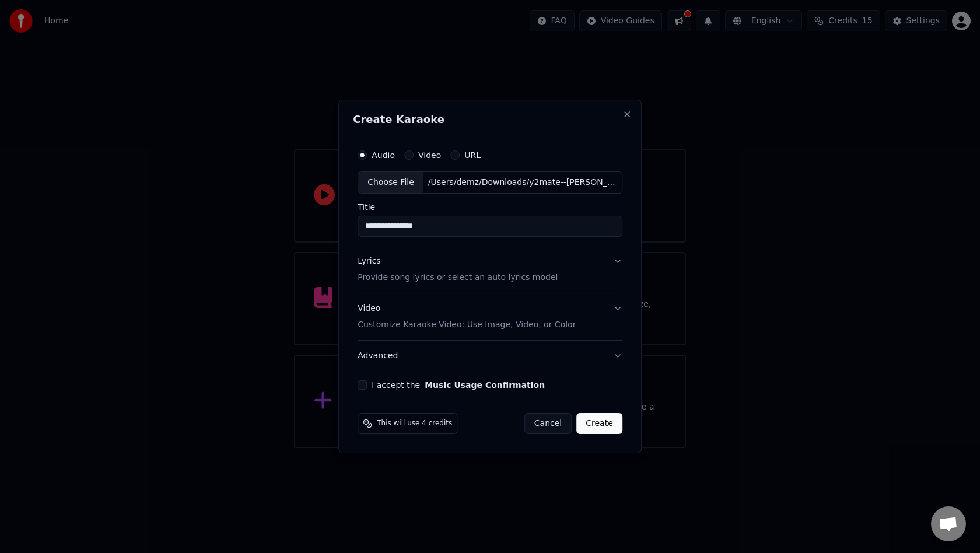 The image size is (980, 553). What do you see at coordinates (490, 207) in the screenshot?
I see `label: Title` at bounding box center [490, 207].